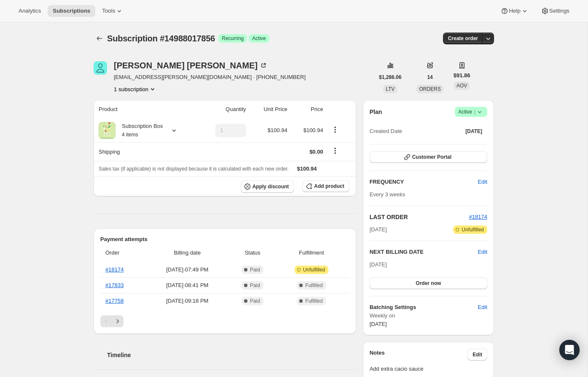 This screenshot has width=588, height=377. I want to click on h2: Payment attempts, so click(225, 239).